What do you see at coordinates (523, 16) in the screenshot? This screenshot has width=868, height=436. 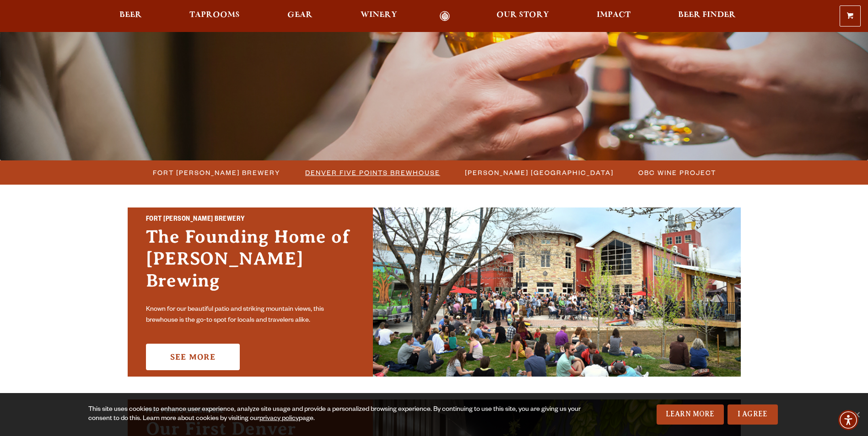 I see `a: Our Story` at bounding box center [523, 16].